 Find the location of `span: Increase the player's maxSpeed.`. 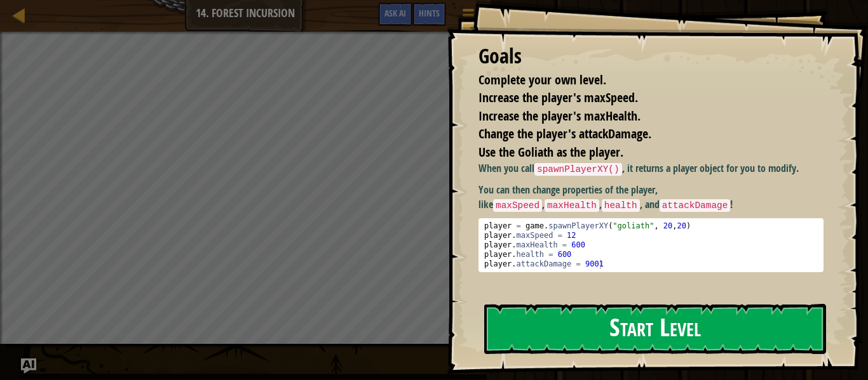

span: Increase the player's maxSpeed. is located at coordinates (557, 97).